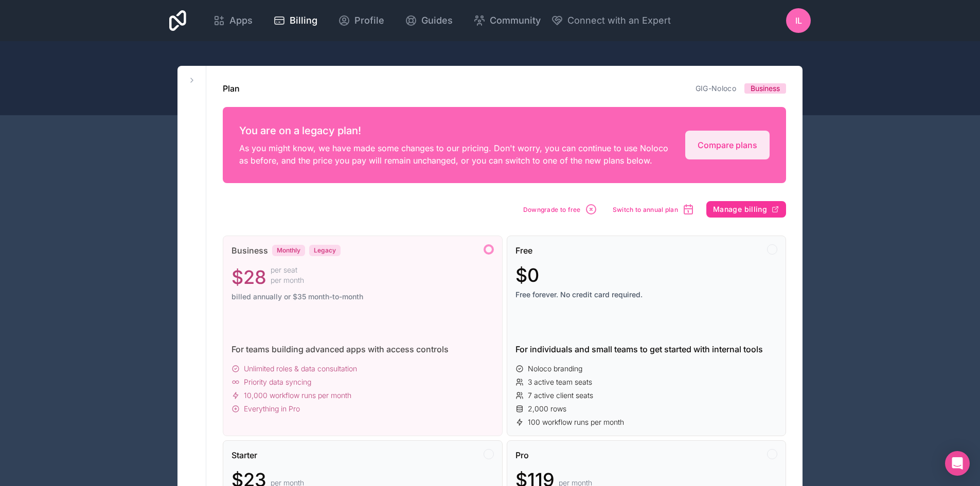  Describe the element at coordinates (647, 349) in the screenshot. I see `div: For individuals and small teams to get started with internal tools` at that location.